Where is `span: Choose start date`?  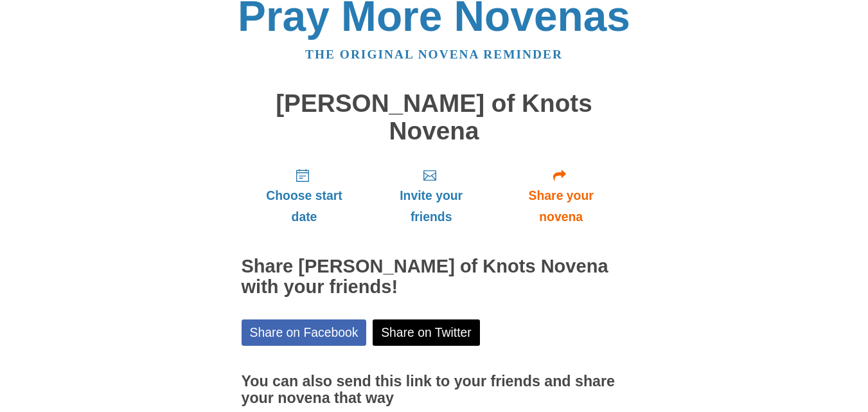
span: Choose start date is located at coordinates (305, 206).